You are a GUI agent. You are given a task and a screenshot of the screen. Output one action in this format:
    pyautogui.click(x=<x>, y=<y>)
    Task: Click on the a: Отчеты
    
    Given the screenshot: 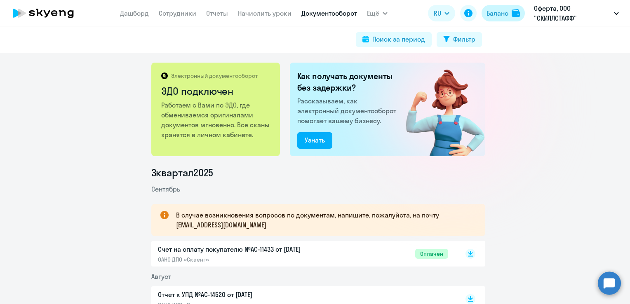 What is the action you would take?
    pyautogui.click(x=217, y=13)
    